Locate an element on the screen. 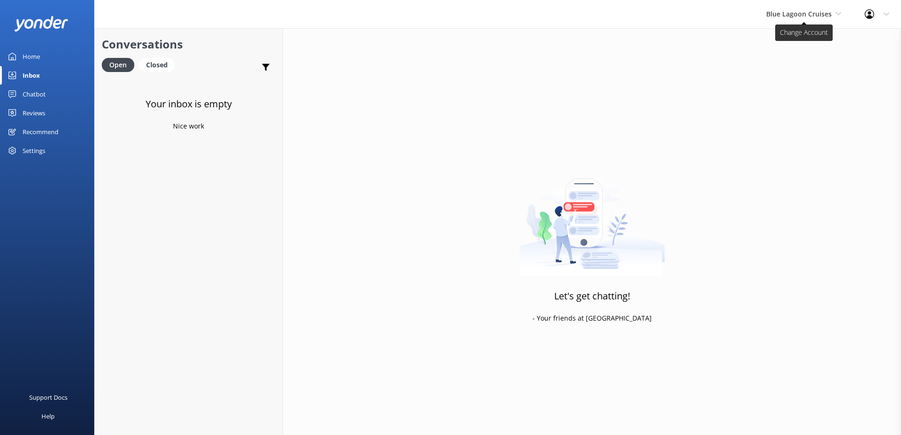 This screenshot has height=435, width=901. div: Settings is located at coordinates (34, 151).